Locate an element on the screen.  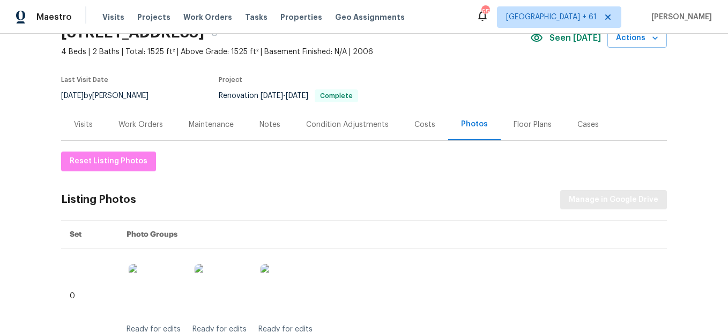
span: Complete is located at coordinates (336, 96).